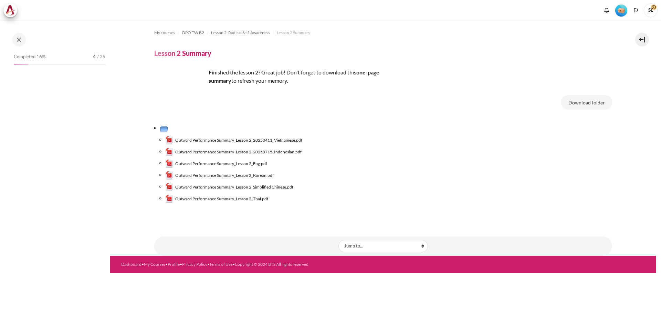 Image resolution: width=661 pixels, height=314 pixels. What do you see at coordinates (173, 264) in the screenshot?
I see `a: Profile` at bounding box center [173, 264].